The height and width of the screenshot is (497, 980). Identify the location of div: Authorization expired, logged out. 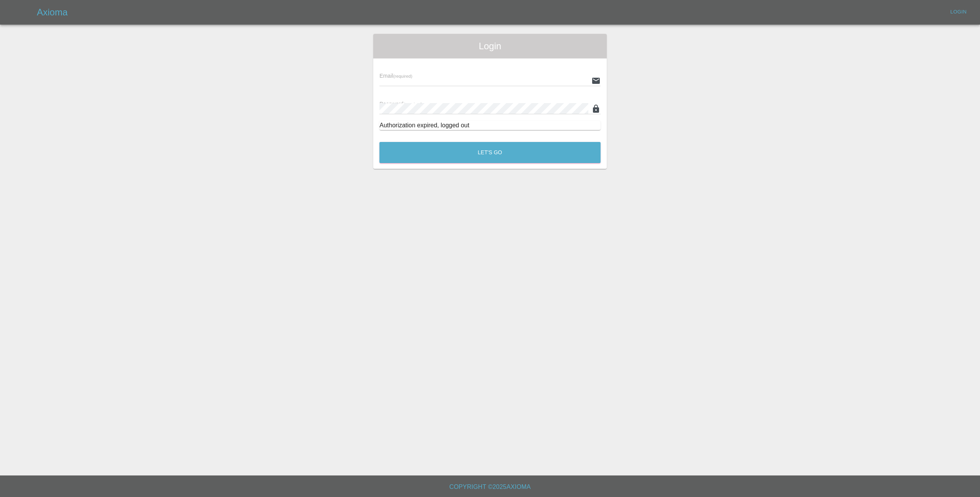
(490, 125).